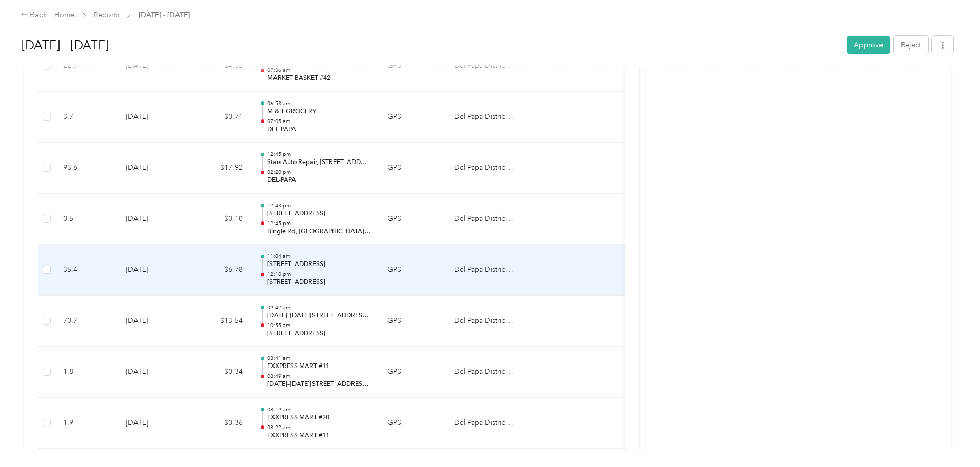 The height and width of the screenshot is (467, 980). I want to click on p: 12:10 pm, so click(319, 274).